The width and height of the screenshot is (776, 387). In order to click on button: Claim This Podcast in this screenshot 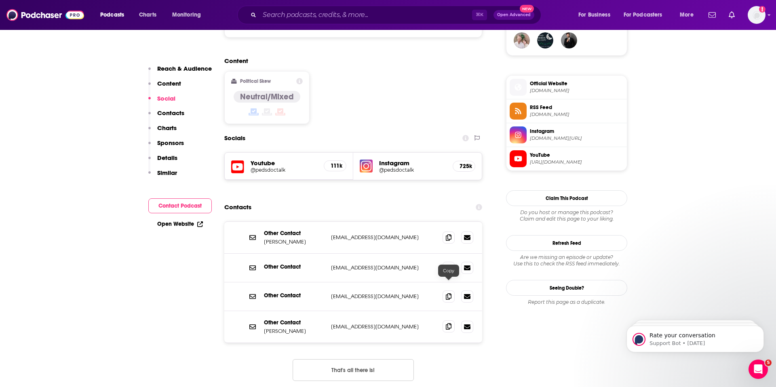, I will do `click(567, 198)`.